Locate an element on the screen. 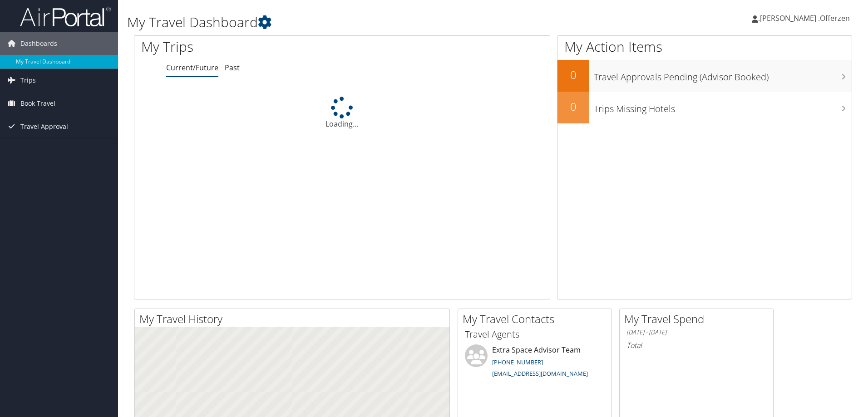 The image size is (868, 417). h2: My Travel History is located at coordinates (294, 319).